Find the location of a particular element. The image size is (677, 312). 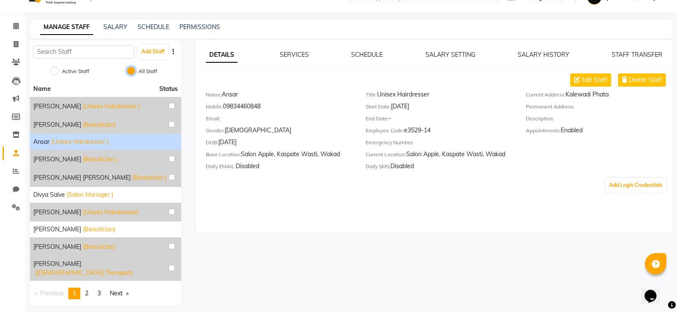

a: PERMISSIONS is located at coordinates (200, 27).